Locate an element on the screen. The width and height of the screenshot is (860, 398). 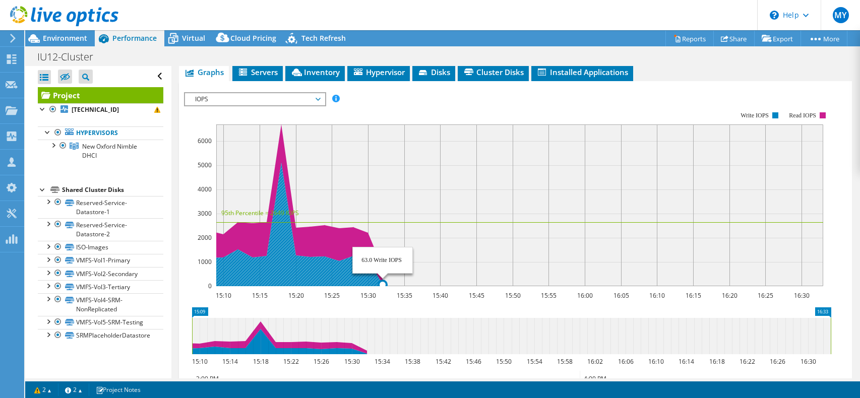
text: 15:45 is located at coordinates (476, 296).